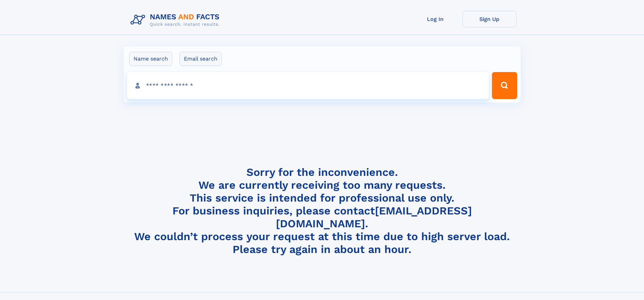  What do you see at coordinates (150, 59) in the screenshot?
I see `label: Name search` at bounding box center [150, 59].